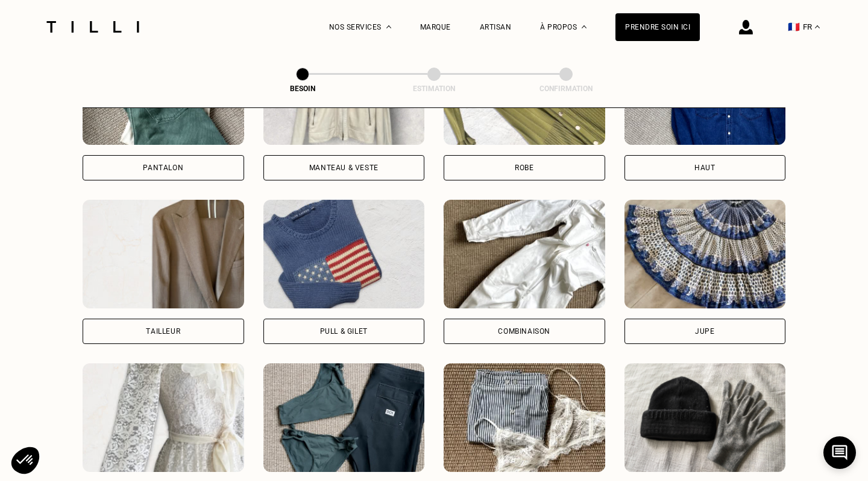 The width and height of the screenshot is (868, 481). Describe the element at coordinates (525, 417) in the screenshot. I see `img: Tilli retouche votre Lingerie` at that location.